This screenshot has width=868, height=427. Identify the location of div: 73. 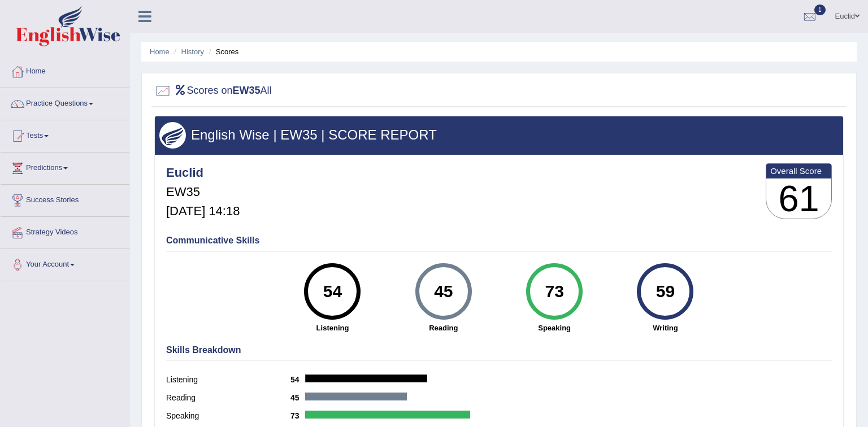
(554, 291).